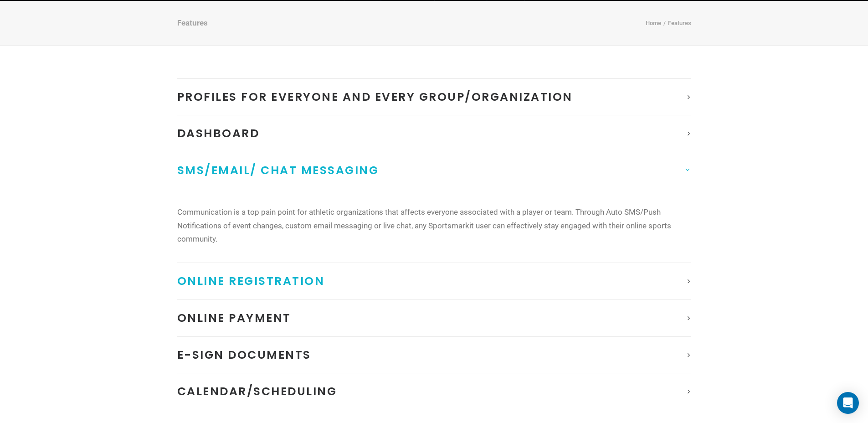  I want to click on a: E-Sign documents, so click(434, 355).